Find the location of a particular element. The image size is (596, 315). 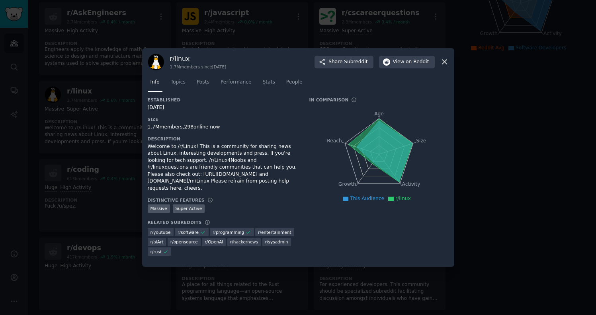

span: on Reddit is located at coordinates (417, 62).